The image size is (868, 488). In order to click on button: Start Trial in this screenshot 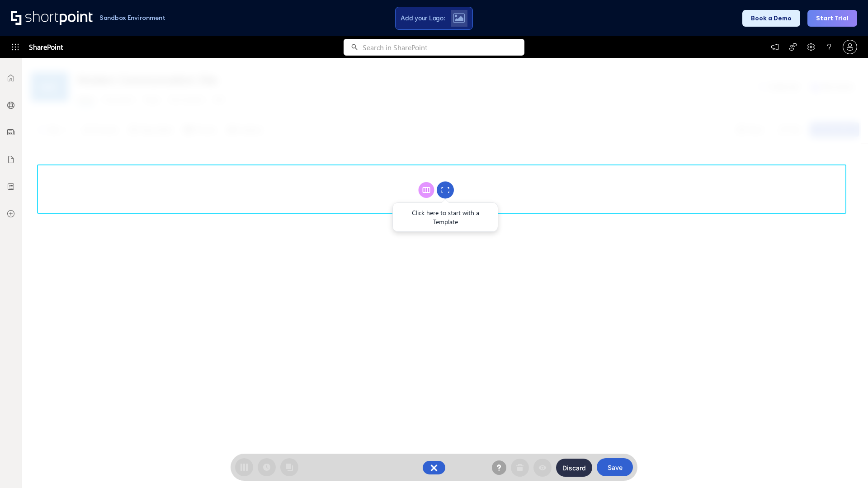, I will do `click(832, 18)`.